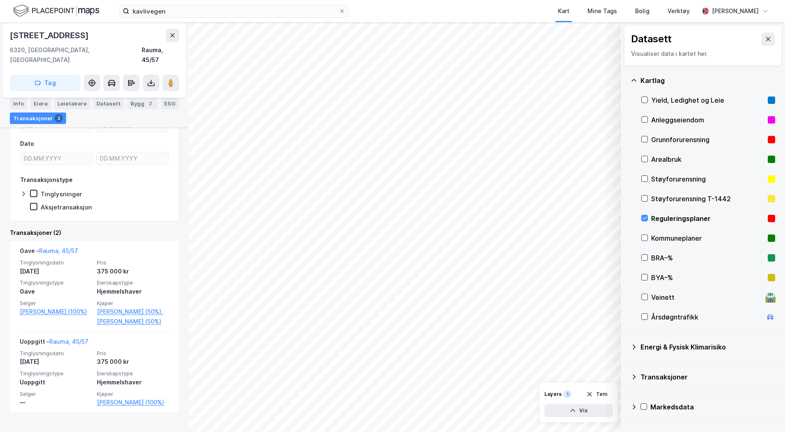  Describe the element at coordinates (234, 11) in the screenshot. I see `input: Søk på adresse, matrikkel, gårdeiere, leietakere eller personer` at that location.